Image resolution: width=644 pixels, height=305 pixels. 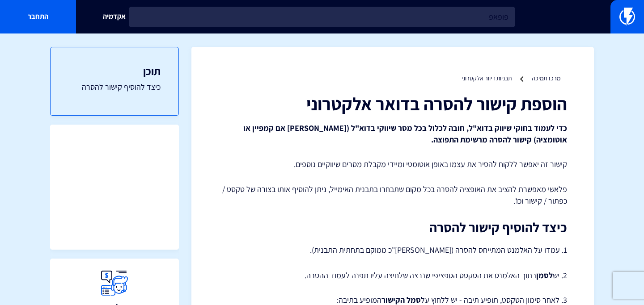 What do you see at coordinates (546, 78) in the screenshot?
I see `a: מרכז תמיכה` at bounding box center [546, 78].